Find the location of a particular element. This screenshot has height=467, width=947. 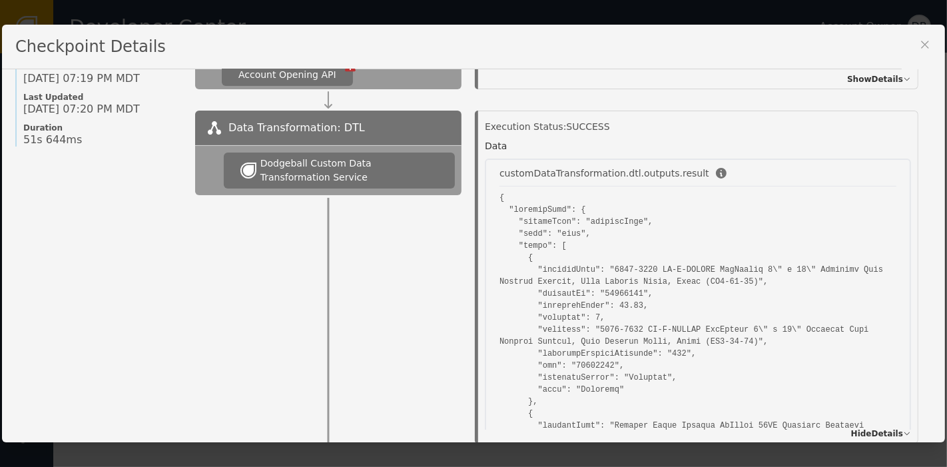

span: Duration is located at coordinates (103, 128).